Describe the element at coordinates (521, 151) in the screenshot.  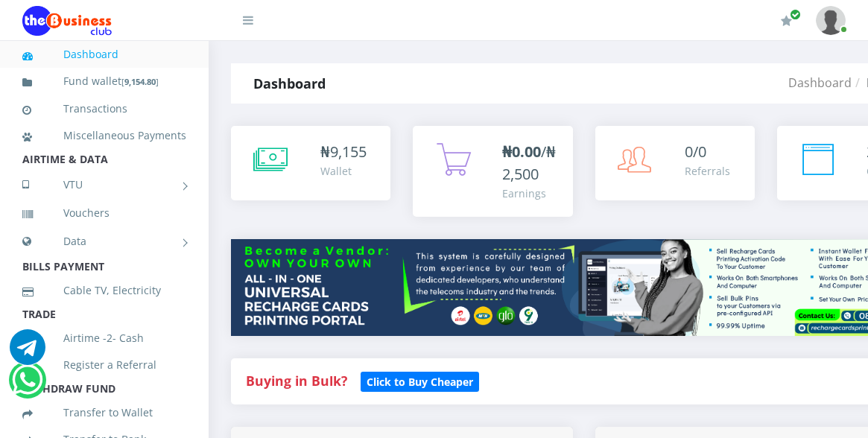
I see `b: ₦0.00` at that location.